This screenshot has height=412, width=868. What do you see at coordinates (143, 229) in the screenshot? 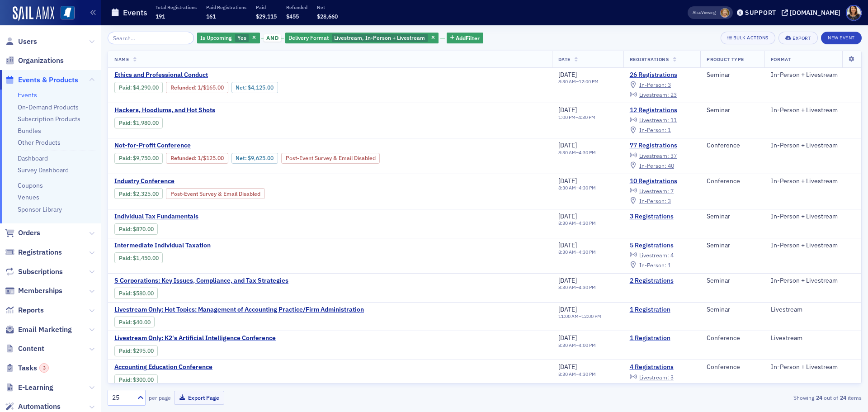
I see `span: $870.00` at bounding box center [143, 229].